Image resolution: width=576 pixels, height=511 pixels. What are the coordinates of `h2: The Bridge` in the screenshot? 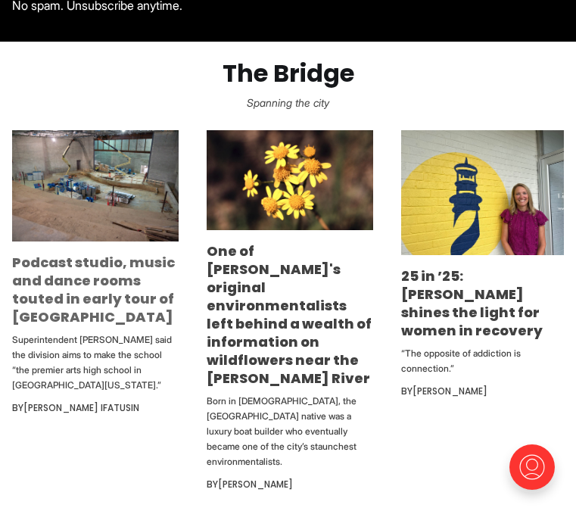 It's located at (288, 73).